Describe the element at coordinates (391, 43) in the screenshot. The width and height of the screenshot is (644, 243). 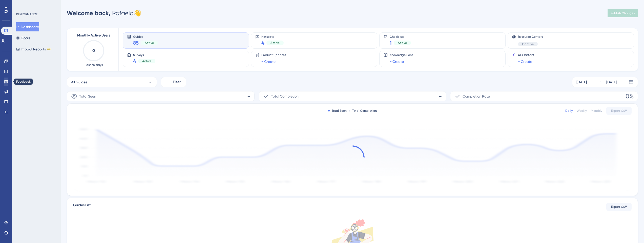
I see `span: 1` at that location.